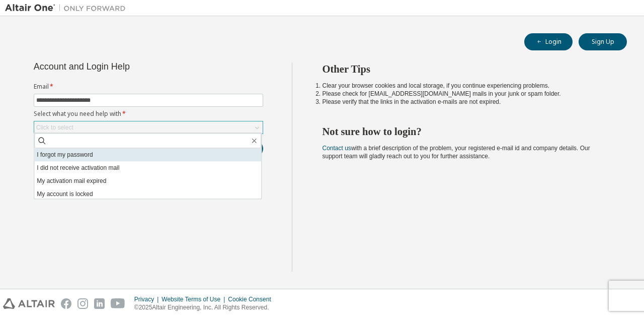 The image size is (644, 318). Describe the element at coordinates (206, 307) in the screenshot. I see `p: © 2025 Altair Engineering, Inc. All Rights Reserved.` at that location.